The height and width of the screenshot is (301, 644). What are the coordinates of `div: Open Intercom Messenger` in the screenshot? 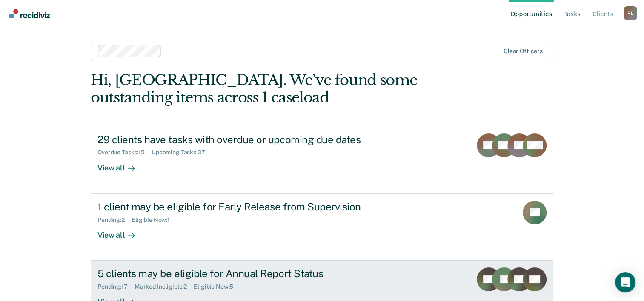 It's located at (626, 283).